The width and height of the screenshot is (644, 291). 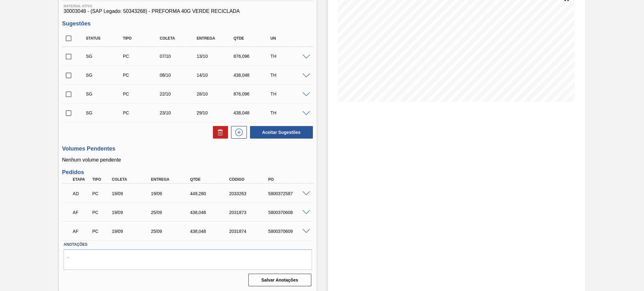 I want to click on span: 30003048 - (SAP Legado: 50343268) - PREFORMA 40G VERDE RECICLADA, so click(x=188, y=12).